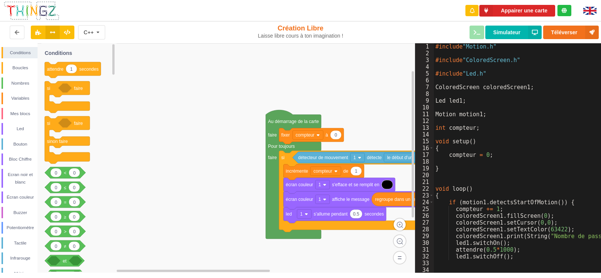 Image resolution: width=601 pixels, height=278 pixels. I want to click on div: 14, so click(425, 135).